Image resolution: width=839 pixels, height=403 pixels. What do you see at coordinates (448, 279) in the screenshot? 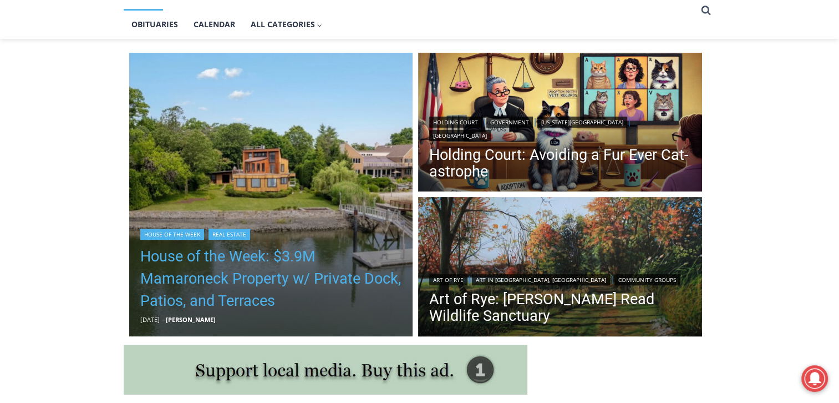
I see `a: Art of Rye` at bounding box center [448, 279].